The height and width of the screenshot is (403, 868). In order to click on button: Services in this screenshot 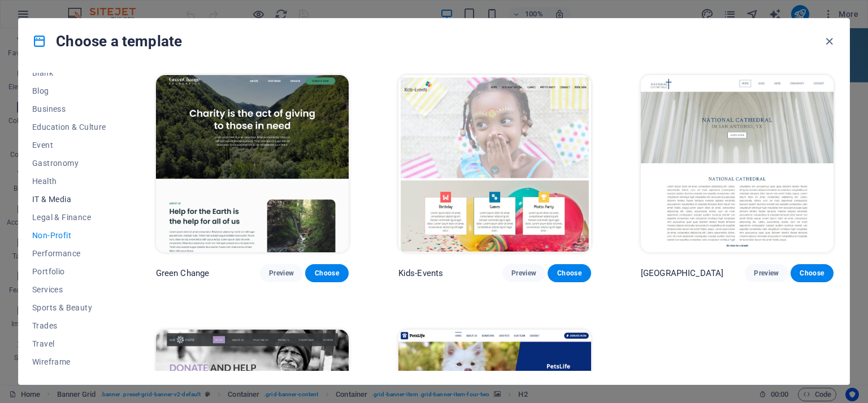, I will do `click(69, 290)`.